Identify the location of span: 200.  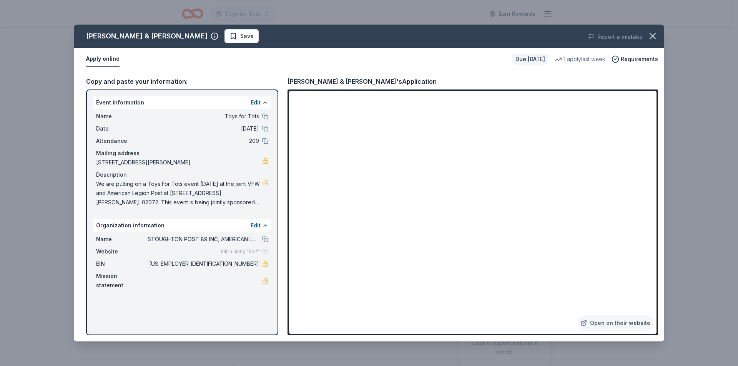
(203, 141).